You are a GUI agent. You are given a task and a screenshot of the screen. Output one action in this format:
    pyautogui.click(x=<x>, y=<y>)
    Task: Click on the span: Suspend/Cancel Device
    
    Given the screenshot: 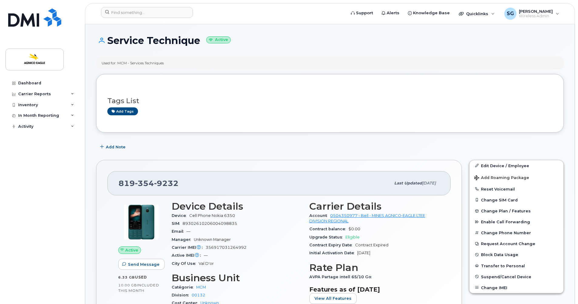 What is the action you would take?
    pyautogui.click(x=506, y=276)
    